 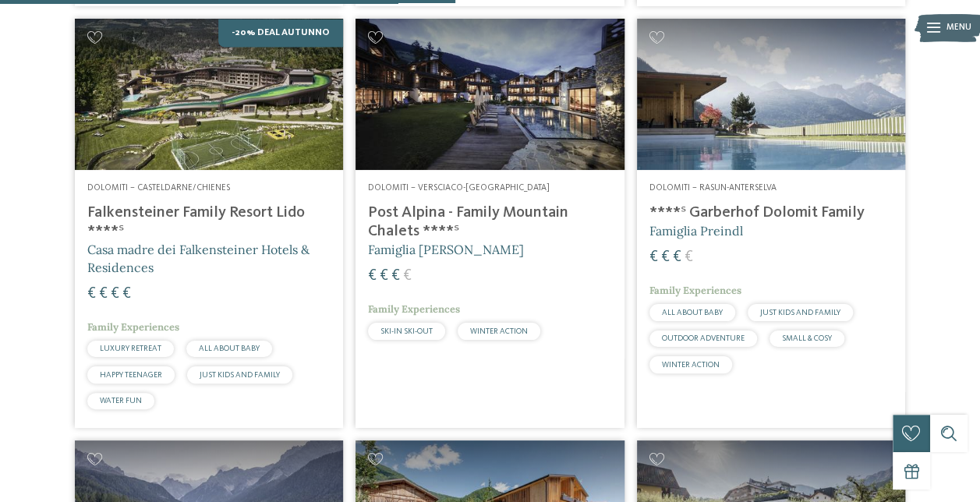 I want to click on span: Famiglia Preindl, so click(x=696, y=230).